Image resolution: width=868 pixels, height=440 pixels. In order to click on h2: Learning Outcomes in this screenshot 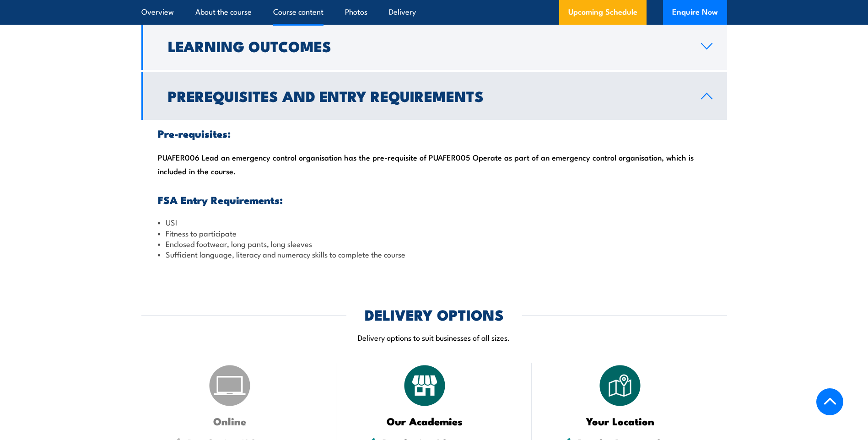, I will do `click(426, 46)`.